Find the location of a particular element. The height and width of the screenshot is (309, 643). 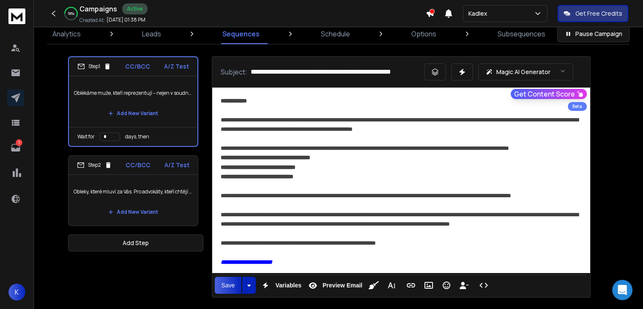

div: Step 1 is located at coordinates (94, 66).